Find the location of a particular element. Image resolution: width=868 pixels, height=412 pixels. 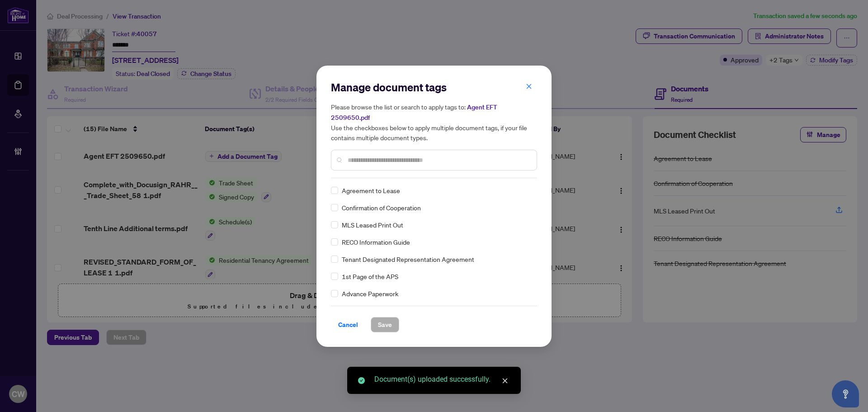

button: Save is located at coordinates (385, 324).